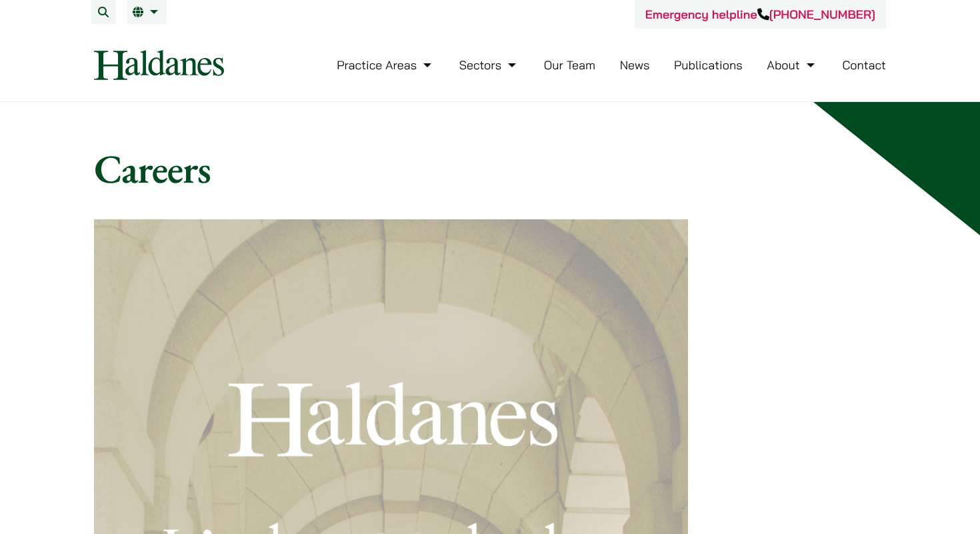  I want to click on a: Our Team, so click(569, 65).